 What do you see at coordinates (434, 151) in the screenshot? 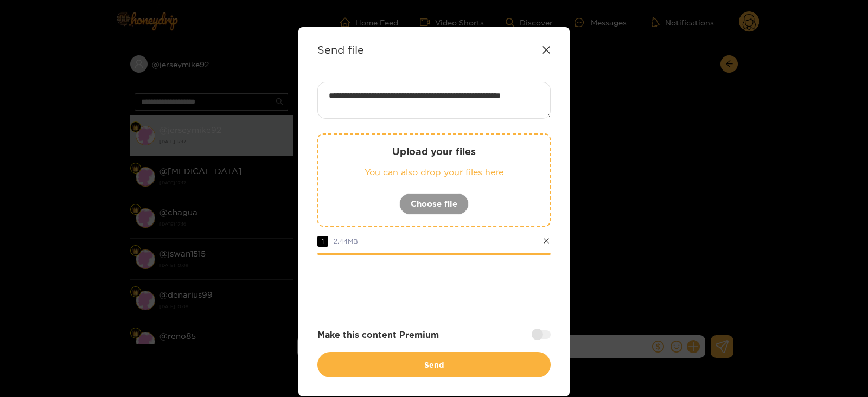
I see `p: Upload your files` at bounding box center [434, 151].